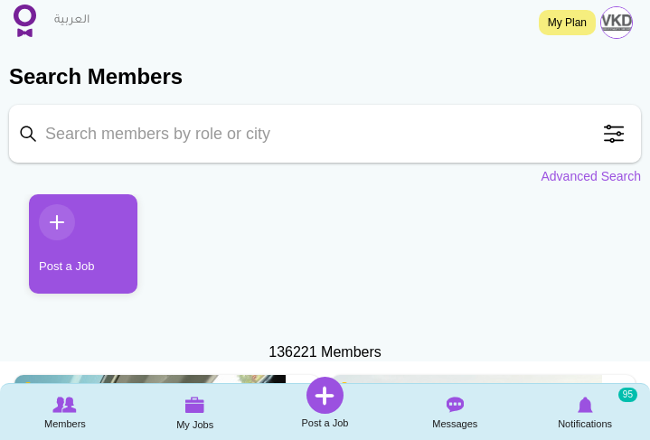 This screenshot has width=650, height=440. What do you see at coordinates (71, 21) in the screenshot?
I see `a: العربية` at bounding box center [71, 21].